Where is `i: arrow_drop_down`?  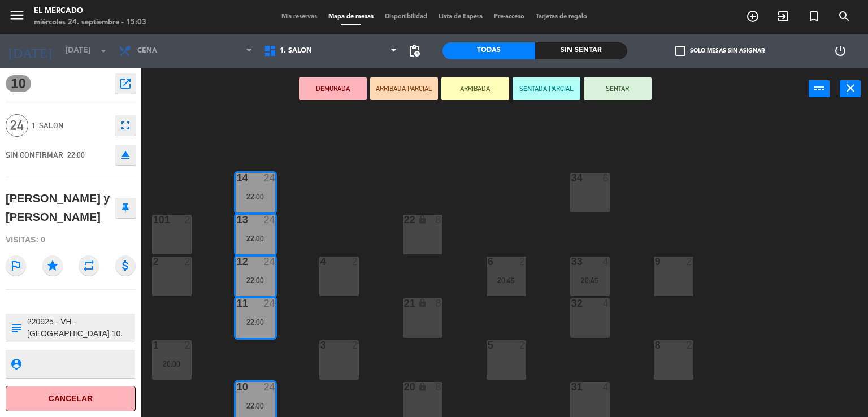
i: arrow_drop_down is located at coordinates (104, 51).